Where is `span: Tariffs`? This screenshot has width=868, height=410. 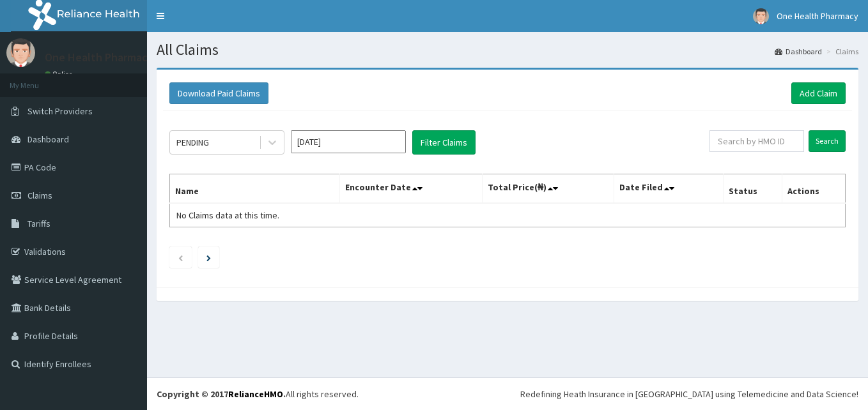
span: Tariffs is located at coordinates (39, 223).